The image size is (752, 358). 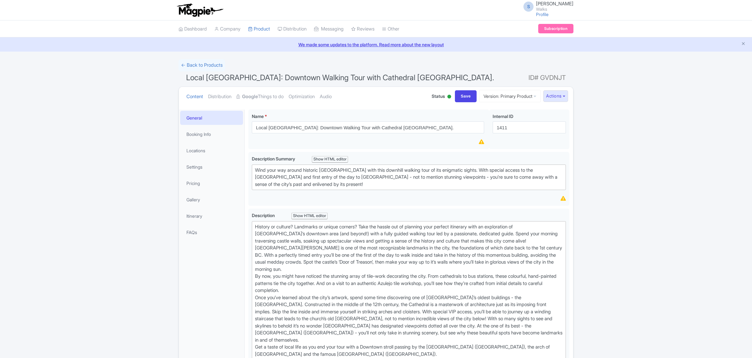 I want to click on a: Locations, so click(x=212, y=150).